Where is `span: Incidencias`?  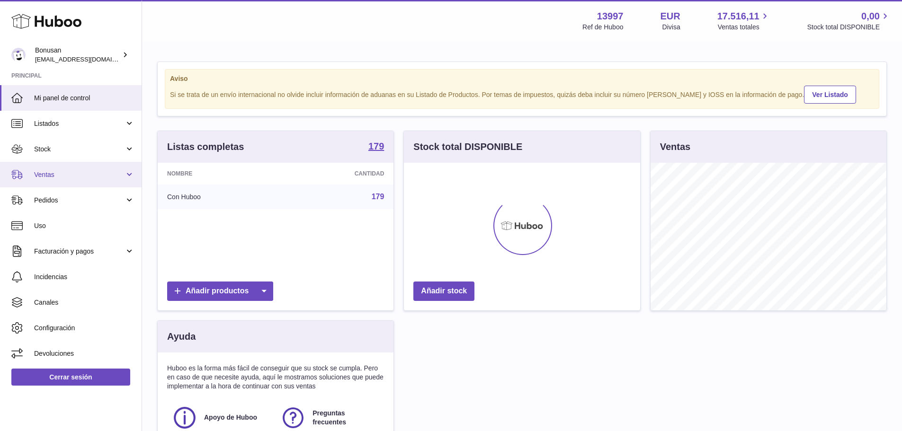 span: Incidencias is located at coordinates (84, 277).